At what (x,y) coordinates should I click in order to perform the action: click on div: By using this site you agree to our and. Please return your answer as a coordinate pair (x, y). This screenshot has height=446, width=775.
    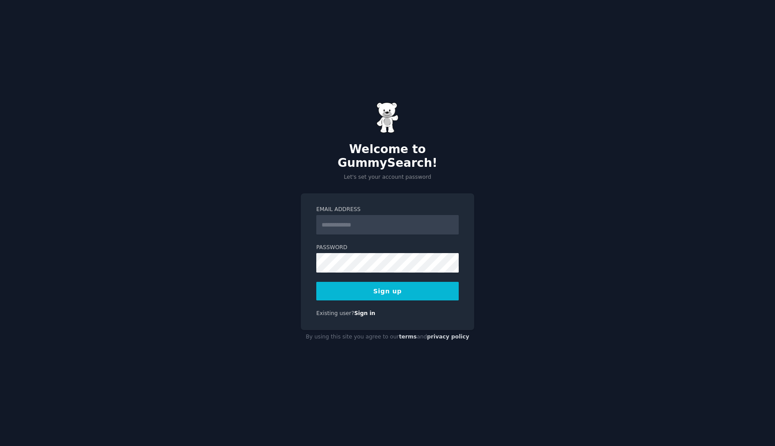
    Looking at the image, I should click on (387, 337).